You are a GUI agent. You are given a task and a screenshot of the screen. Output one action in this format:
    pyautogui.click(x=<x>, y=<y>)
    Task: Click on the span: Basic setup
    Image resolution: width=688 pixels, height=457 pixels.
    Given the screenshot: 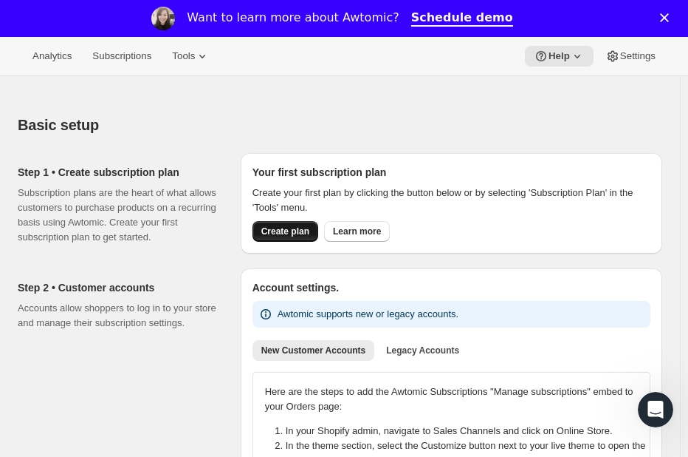 What is the action you would take?
    pyautogui.click(x=58, y=125)
    